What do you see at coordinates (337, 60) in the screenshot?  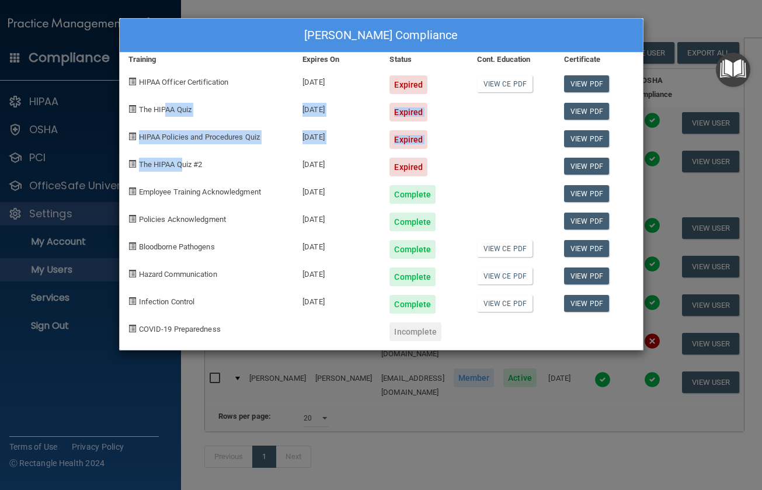 I see `div: Expires On` at bounding box center [337, 60].